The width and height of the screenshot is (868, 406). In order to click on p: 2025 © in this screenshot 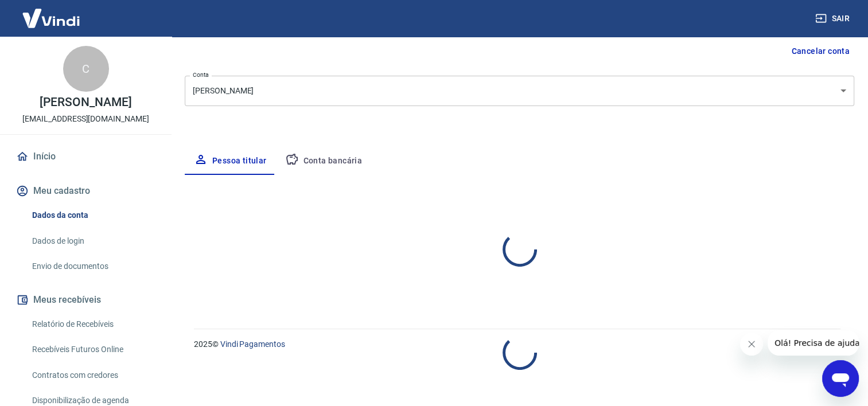, I will do `click(517, 345)`.